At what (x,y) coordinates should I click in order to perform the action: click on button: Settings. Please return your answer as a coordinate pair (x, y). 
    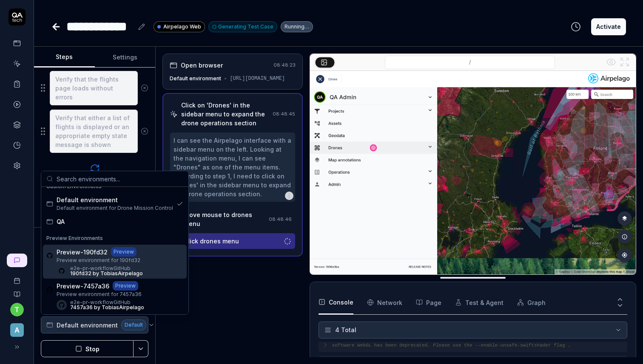
    Looking at the image, I should click on (125, 58).